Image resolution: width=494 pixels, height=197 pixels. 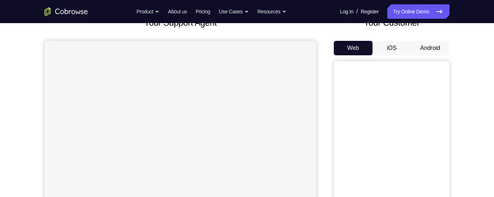 What do you see at coordinates (272, 12) in the screenshot?
I see `button: Resources` at bounding box center [272, 12].